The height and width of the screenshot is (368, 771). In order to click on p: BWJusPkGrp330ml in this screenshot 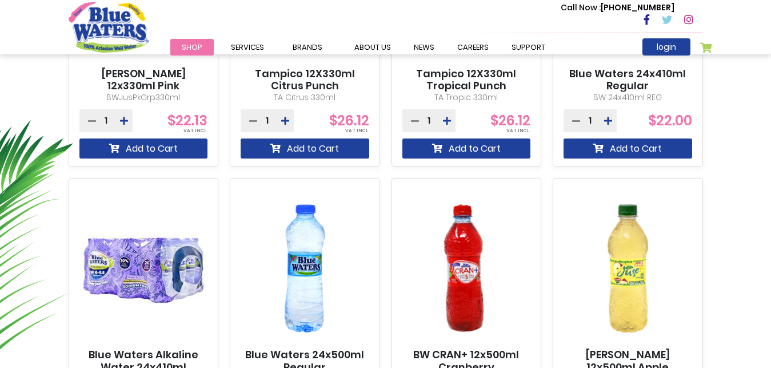, I will do `click(144, 97)`.